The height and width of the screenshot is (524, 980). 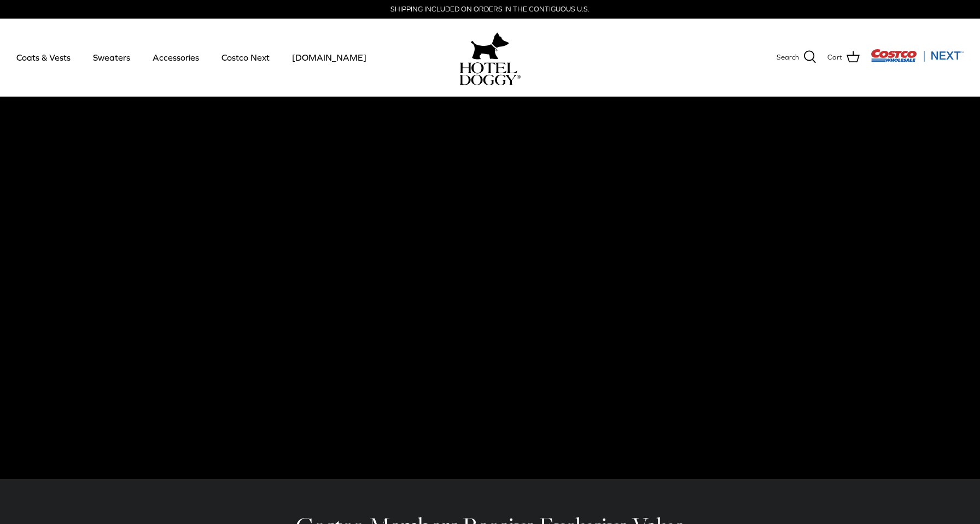 What do you see at coordinates (490, 46) in the screenshot?
I see `img: hoteldoggy.com` at bounding box center [490, 46].